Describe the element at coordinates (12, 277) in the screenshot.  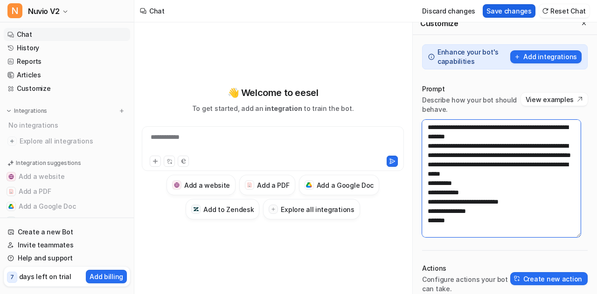
I see `p: 7` at that location.